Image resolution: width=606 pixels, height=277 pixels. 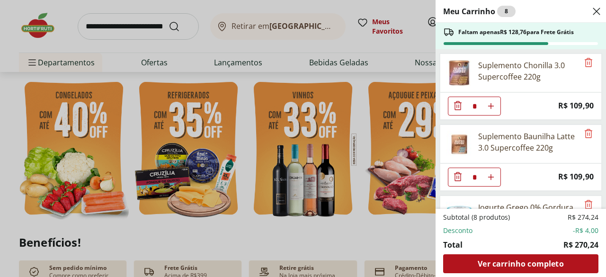 What do you see at coordinates (583, 217) in the screenshot?
I see `span: R$ 274,24` at bounding box center [583, 217].